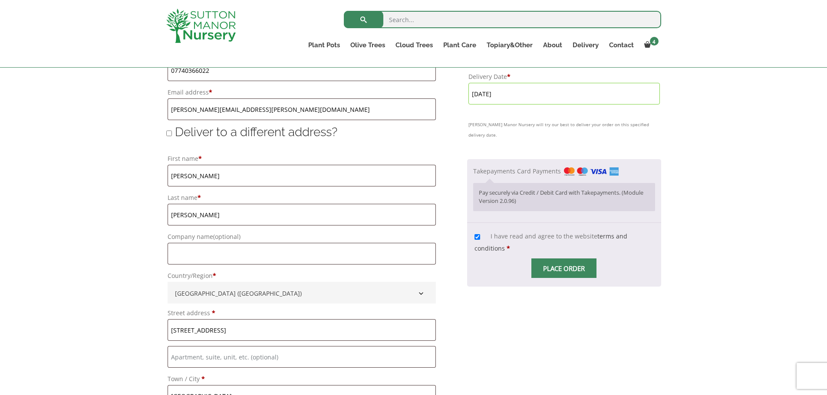 The image size is (827, 395). What do you see at coordinates (564, 77) in the screenshot?
I see `label: Delivery Date` at bounding box center [564, 77].